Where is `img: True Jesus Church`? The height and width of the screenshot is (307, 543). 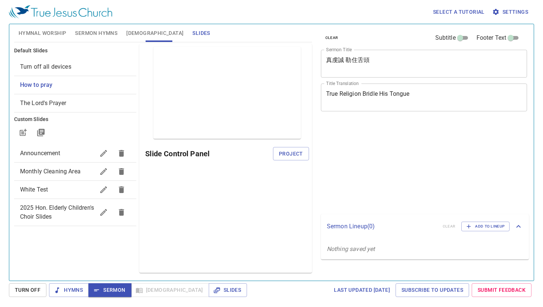 img: True Jesus Church is located at coordinates (61, 12).